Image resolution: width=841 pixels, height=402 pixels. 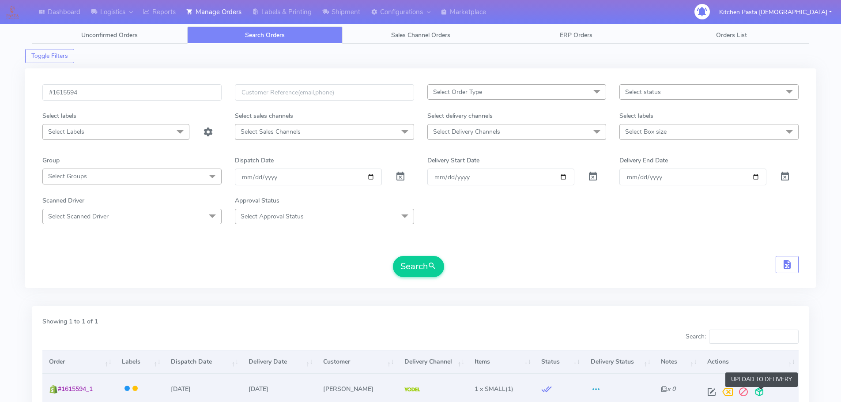 What do you see at coordinates (668, 389) in the screenshot?
I see `i: x 0` at bounding box center [668, 389].